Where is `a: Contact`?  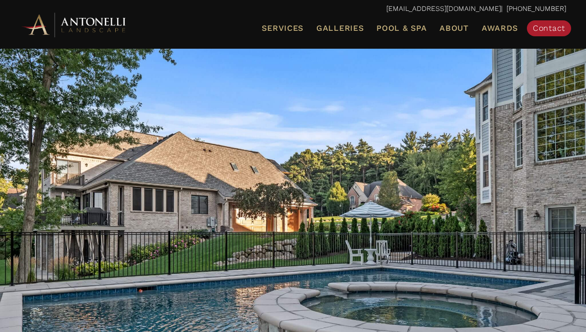
a: Contact is located at coordinates (549, 28).